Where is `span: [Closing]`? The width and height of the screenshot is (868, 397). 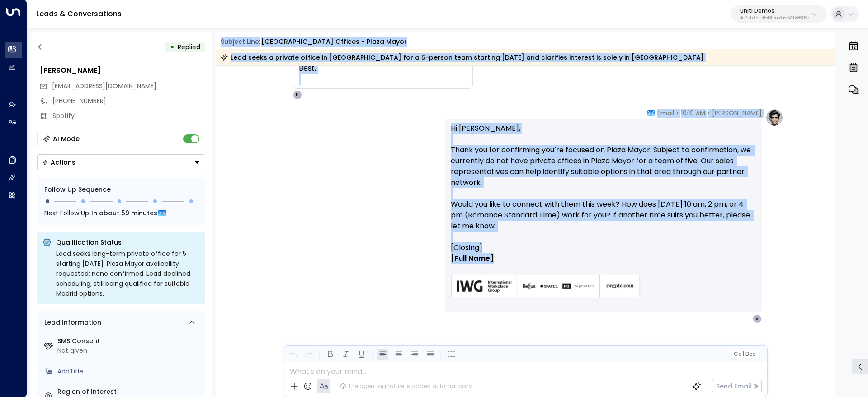 span: [Closing] is located at coordinates (467, 248).